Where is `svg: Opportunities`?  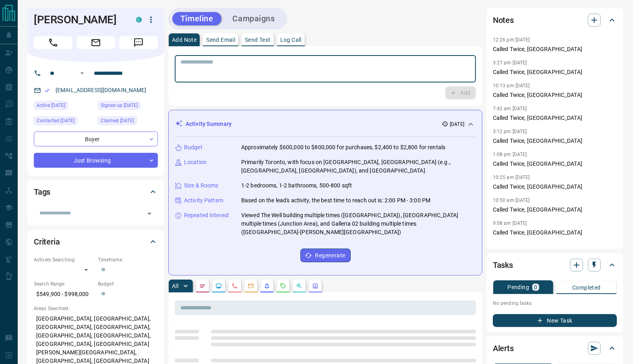
svg: Opportunities is located at coordinates (299, 286).